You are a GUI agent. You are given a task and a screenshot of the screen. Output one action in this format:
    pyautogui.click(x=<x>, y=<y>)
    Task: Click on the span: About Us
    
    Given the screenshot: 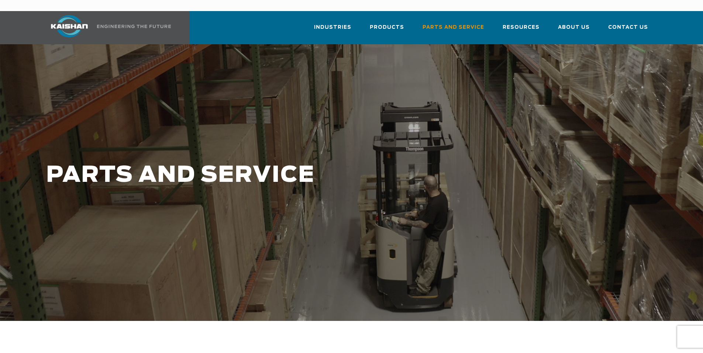 What is the action you would take?
    pyautogui.click(x=573, y=27)
    